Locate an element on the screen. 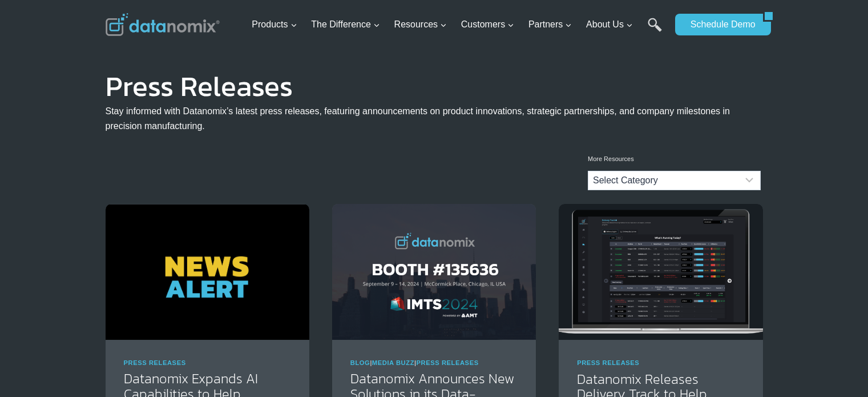  a: Delivery Track is located at coordinates (660, 272).